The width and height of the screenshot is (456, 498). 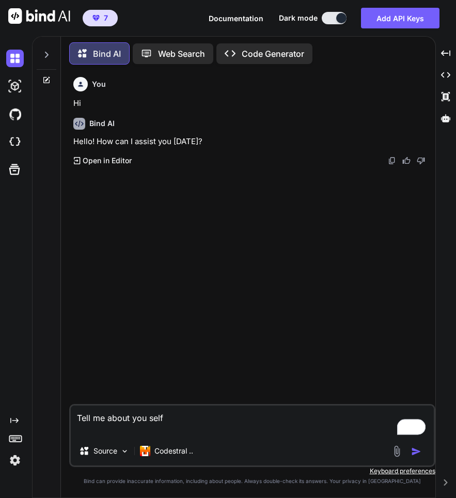 I want to click on img: icon, so click(x=416, y=451).